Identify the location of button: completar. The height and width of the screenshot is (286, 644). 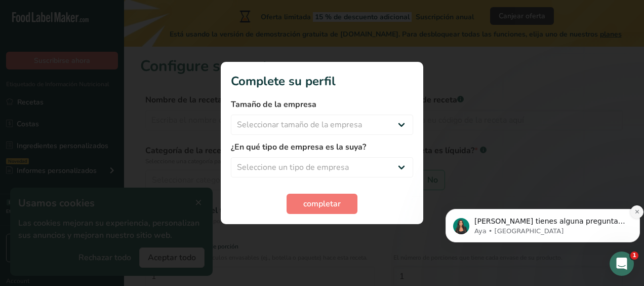
(322, 204).